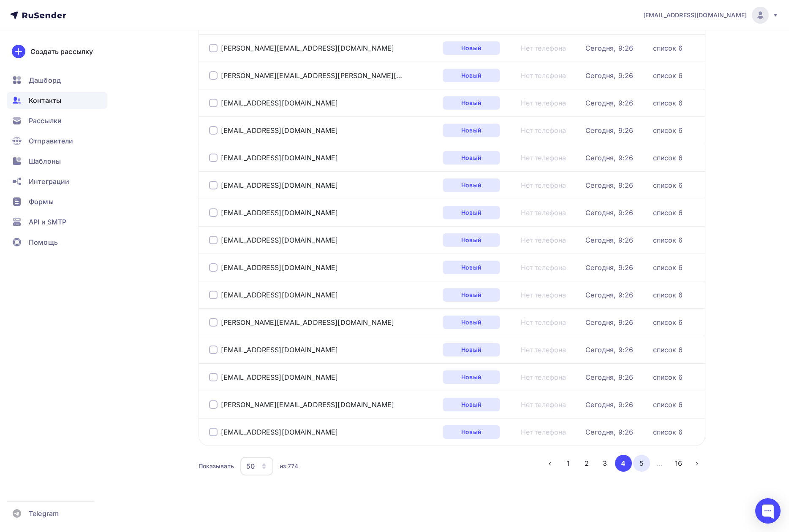  What do you see at coordinates (57, 141) in the screenshot?
I see `a: Отправители` at bounding box center [57, 141].